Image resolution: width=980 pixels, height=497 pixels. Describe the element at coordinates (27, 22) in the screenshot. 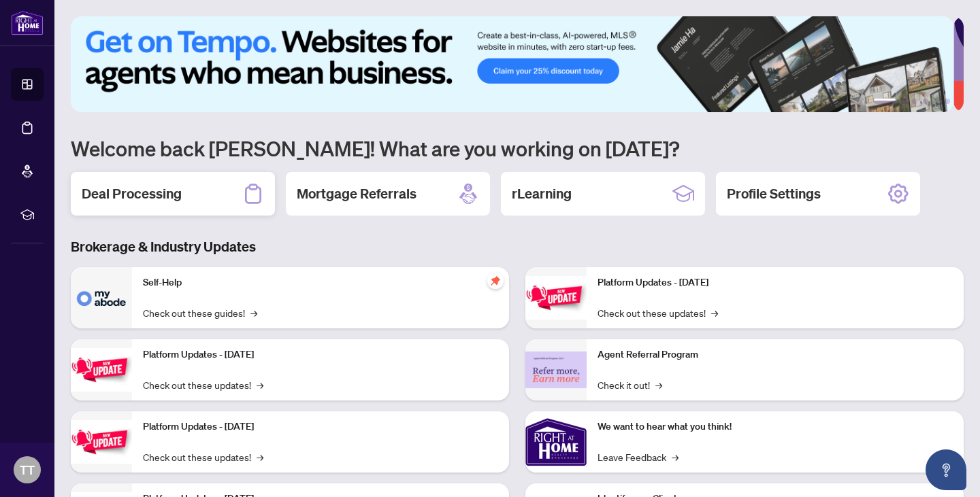

I see `img: logo` at that location.